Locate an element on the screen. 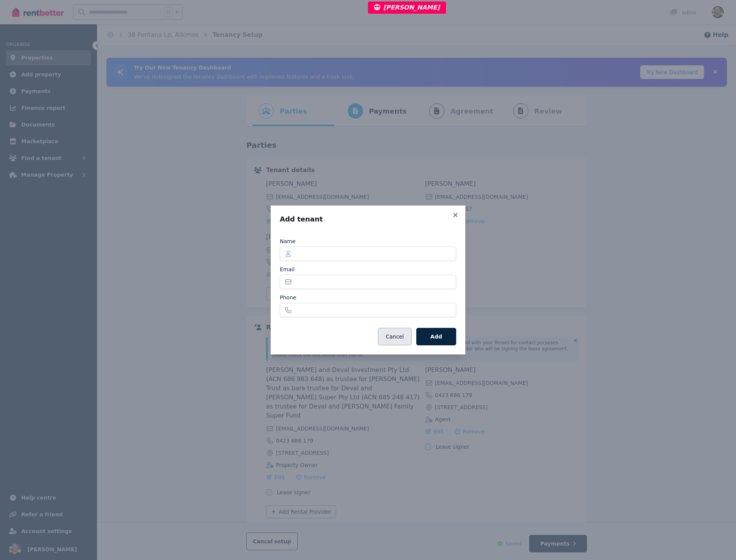 The image size is (736, 560). label: Phone is located at coordinates (288, 297).